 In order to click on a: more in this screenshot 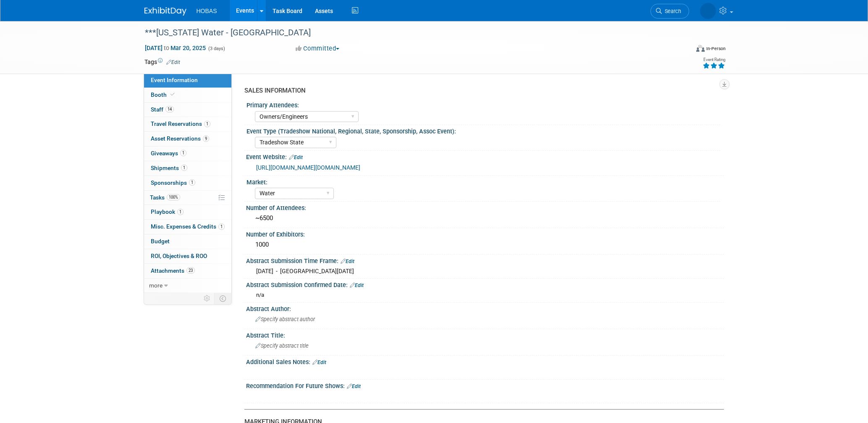, I will do `click(188, 285)`.